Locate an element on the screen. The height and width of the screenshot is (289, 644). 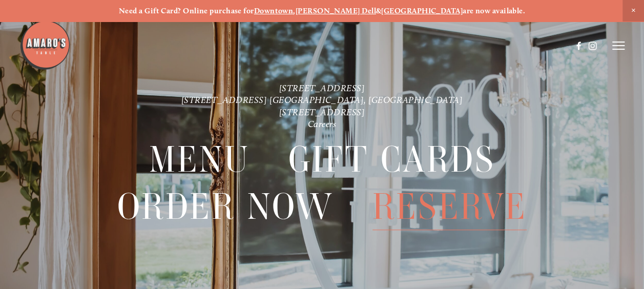
strong: are now available. is located at coordinates (494, 10).